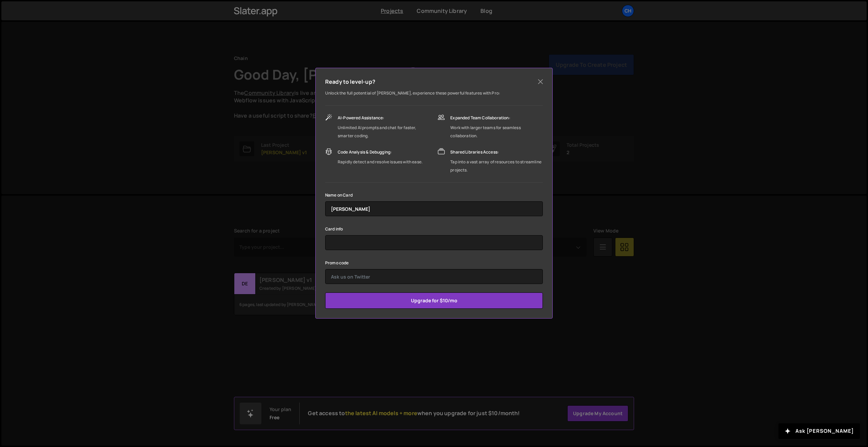 The image size is (868, 447). Describe the element at coordinates (380, 162) in the screenshot. I see `div: Rapidly detect and resolve issues with ease.` at that location.